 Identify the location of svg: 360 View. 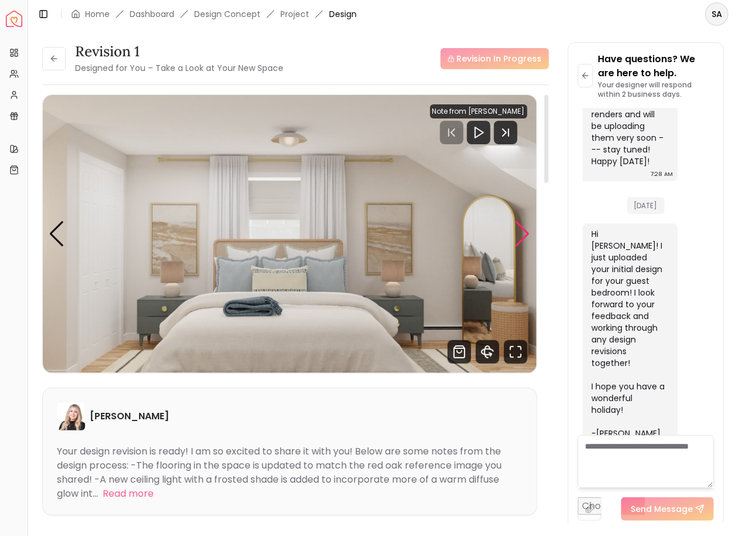
(488, 352).